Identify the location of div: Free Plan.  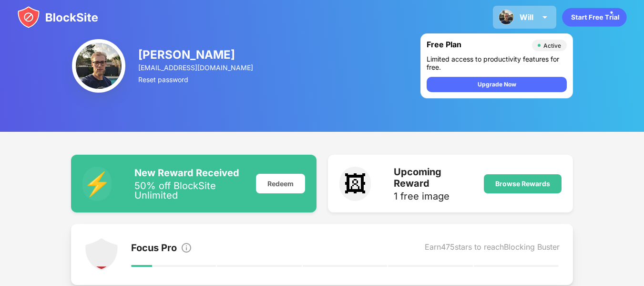
(477, 45).